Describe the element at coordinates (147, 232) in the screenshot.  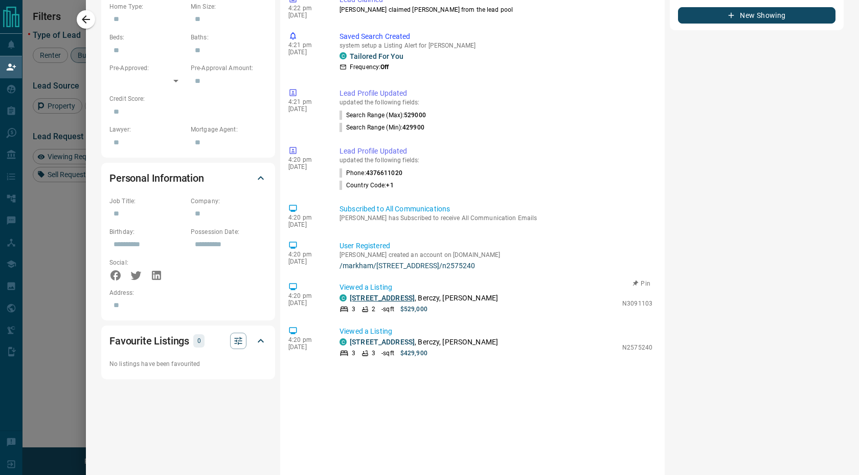
I see `p: Birthday:` at that location.